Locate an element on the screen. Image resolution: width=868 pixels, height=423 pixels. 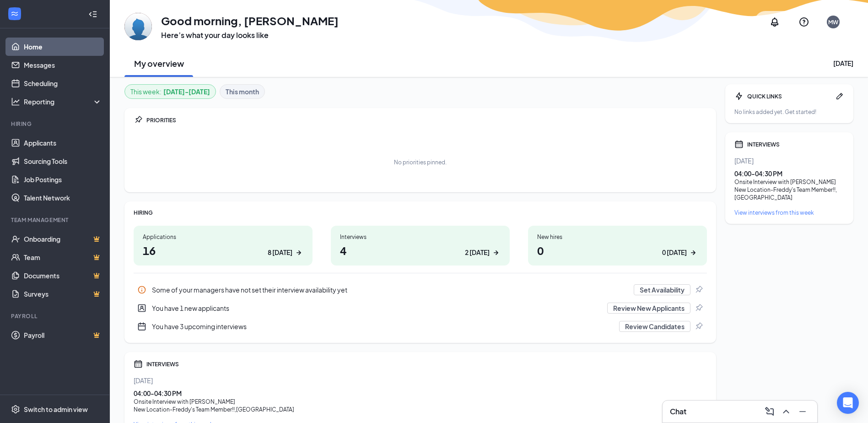
svg: Info is located at coordinates (142, 289).